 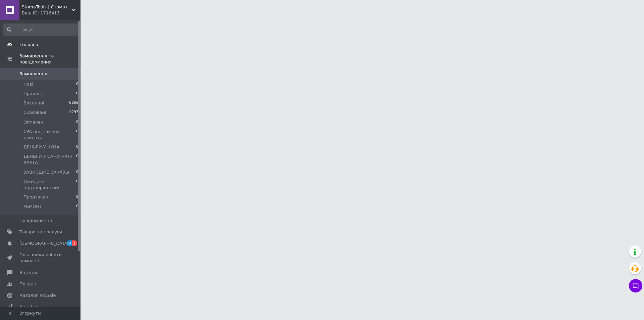 I want to click on span: CPA под замену клиента, so click(x=49, y=135).